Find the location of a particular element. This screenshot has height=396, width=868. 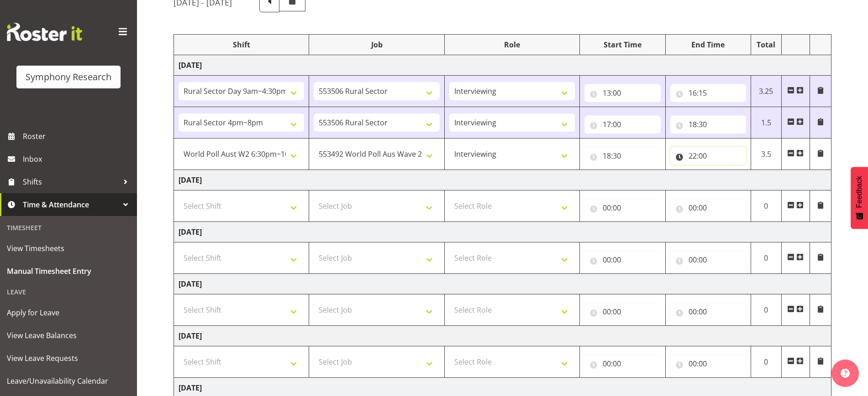

img: help-xxl-2.png is located at coordinates (845, 374).